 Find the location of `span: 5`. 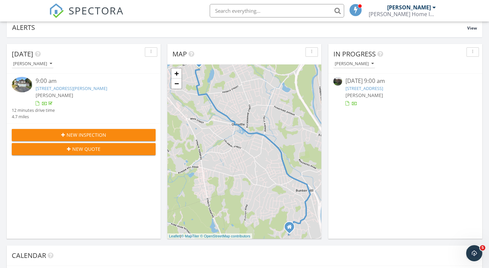

span: 5 is located at coordinates (483, 248).